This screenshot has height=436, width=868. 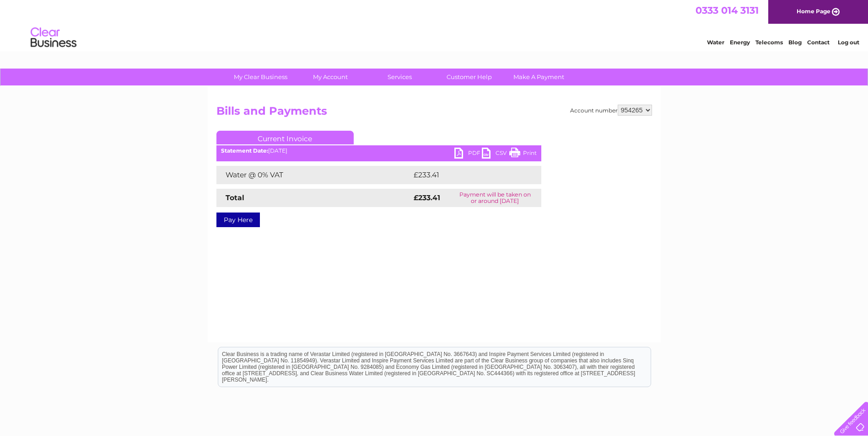 What do you see at coordinates (769, 42) in the screenshot?
I see `a: Telecoms` at bounding box center [769, 42].